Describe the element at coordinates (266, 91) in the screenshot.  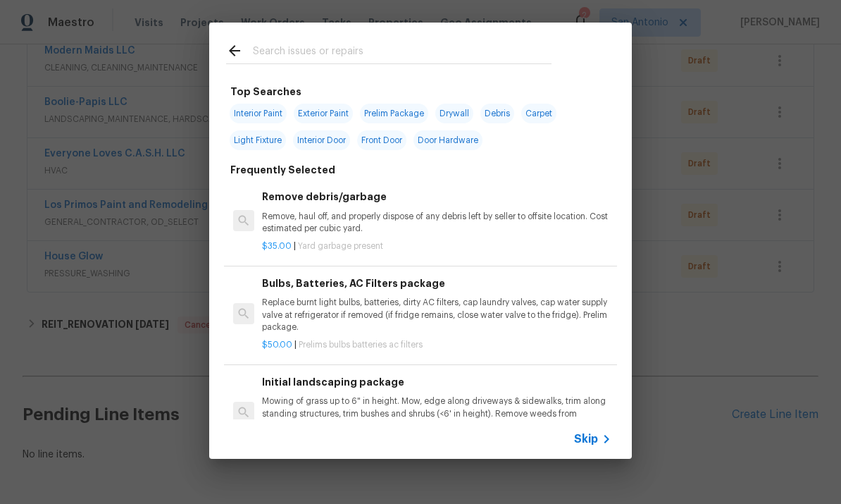
I see `h6: Top Searches` at that location.